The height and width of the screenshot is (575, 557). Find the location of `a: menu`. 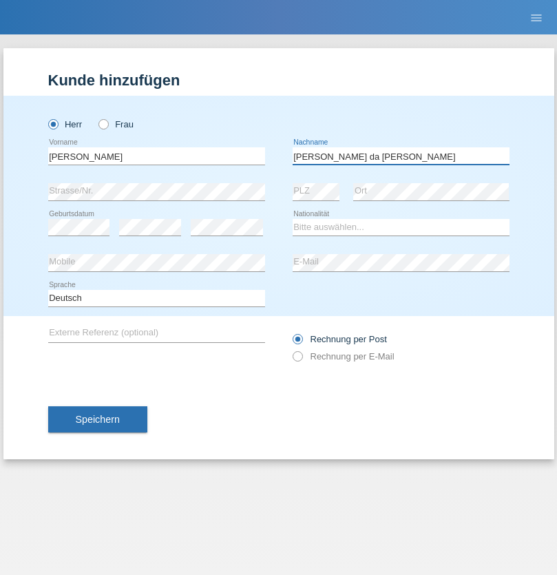

a: menu is located at coordinates (536, 17).